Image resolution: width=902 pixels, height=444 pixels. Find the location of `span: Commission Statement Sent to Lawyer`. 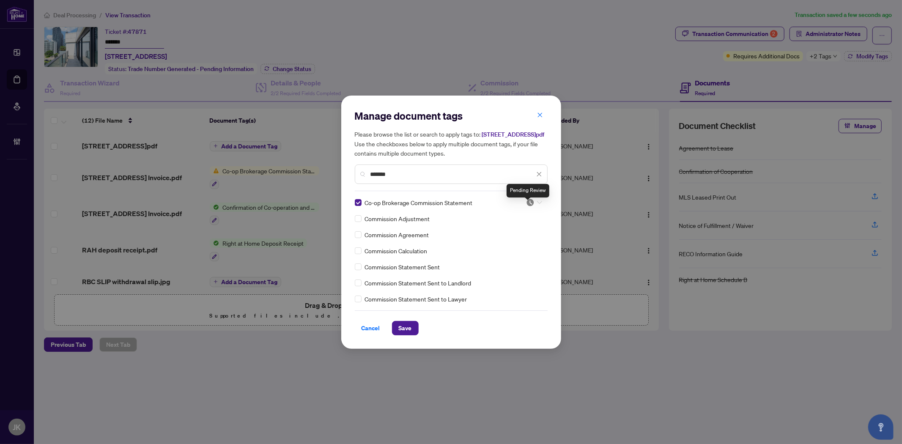

span: Commission Statement Sent to Lawyer is located at coordinates (416, 299).